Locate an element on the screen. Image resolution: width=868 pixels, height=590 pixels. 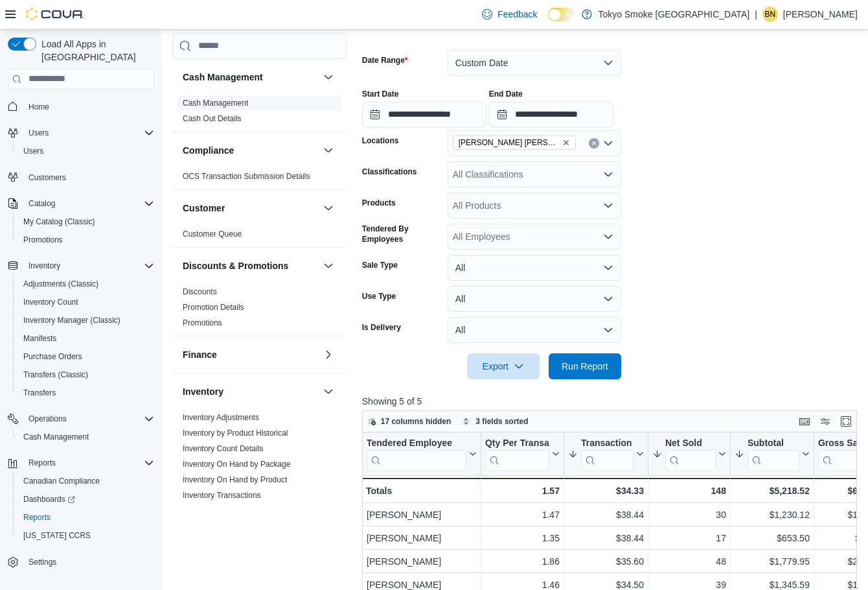
div: 48 is located at coordinates (689, 561).